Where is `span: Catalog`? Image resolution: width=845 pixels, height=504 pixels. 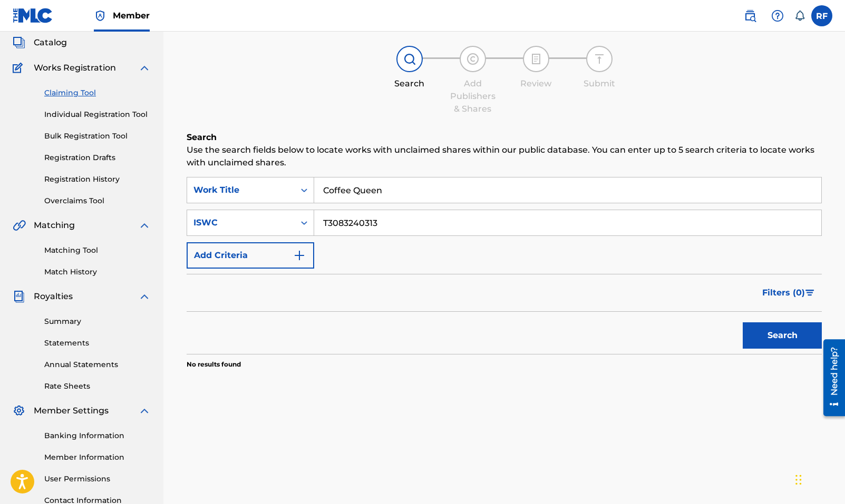
span: Catalog is located at coordinates (50, 43).